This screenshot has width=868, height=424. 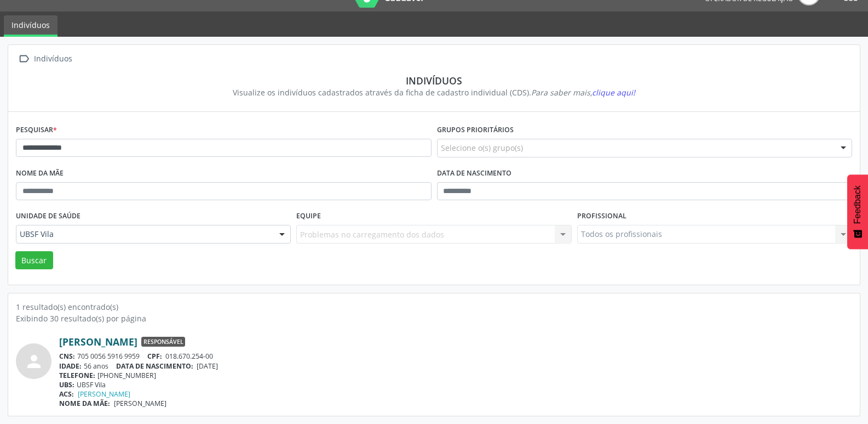 I want to click on div: 705 0056 5916 9959, so click(x=456, y=356).